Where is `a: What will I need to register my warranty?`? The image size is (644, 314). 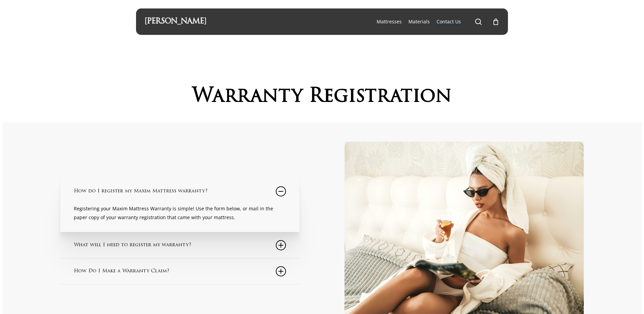
a: What will I need to register my warranty? is located at coordinates (179, 245).